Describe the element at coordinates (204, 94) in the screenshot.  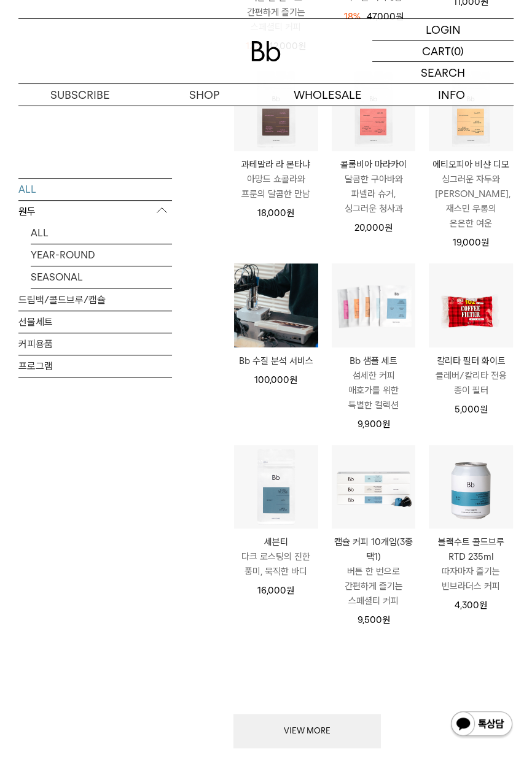
I see `a: SHOP` at that location.